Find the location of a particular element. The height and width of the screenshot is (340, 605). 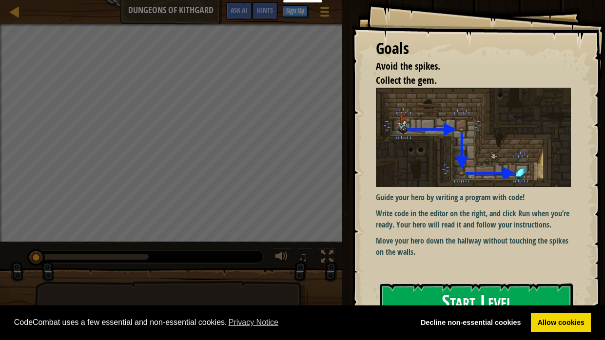

li: Avoid the spikes. is located at coordinates (466, 66).